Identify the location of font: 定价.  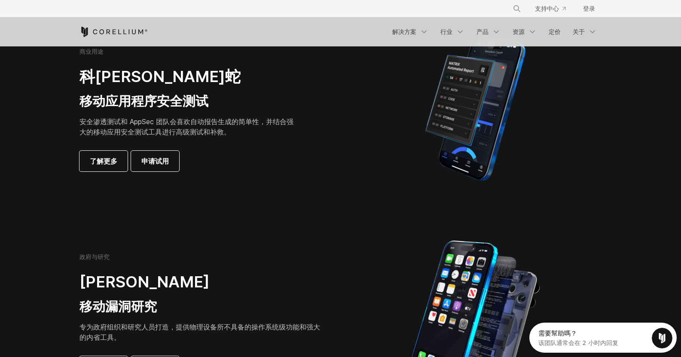
(554, 31).